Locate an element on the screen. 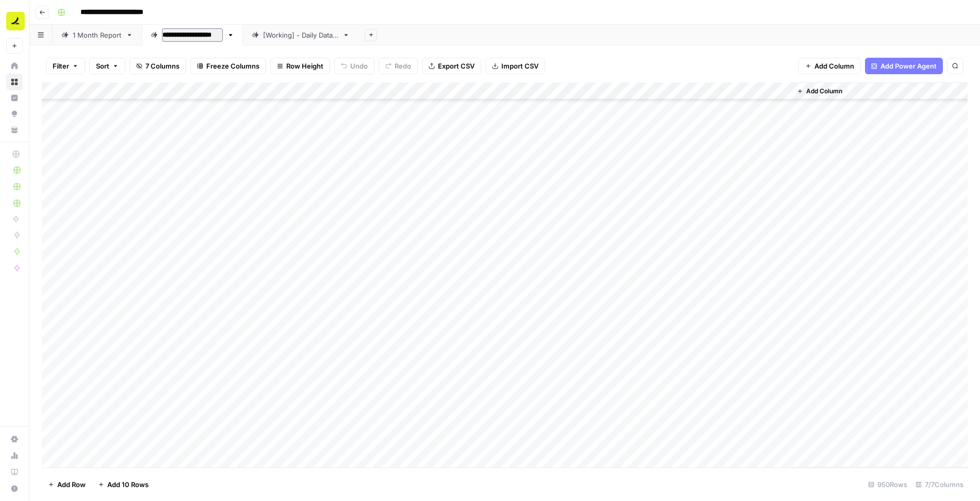 The width and height of the screenshot is (980, 501). span: Filter is located at coordinates (61, 66).